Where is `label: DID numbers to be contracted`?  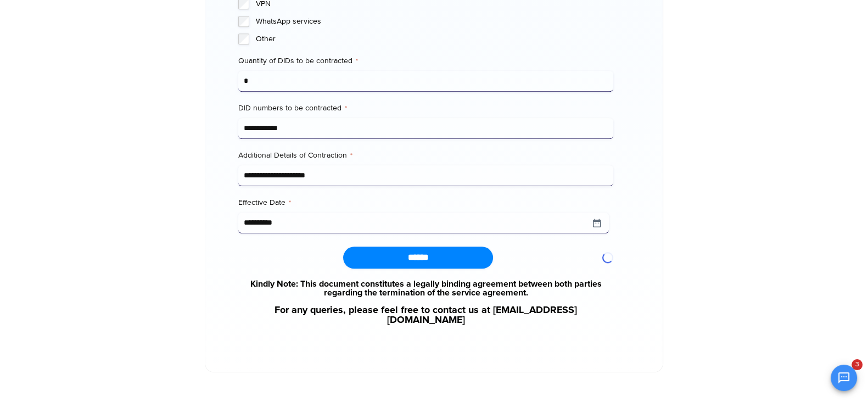
label: DID numbers to be contracted is located at coordinates (425, 108).